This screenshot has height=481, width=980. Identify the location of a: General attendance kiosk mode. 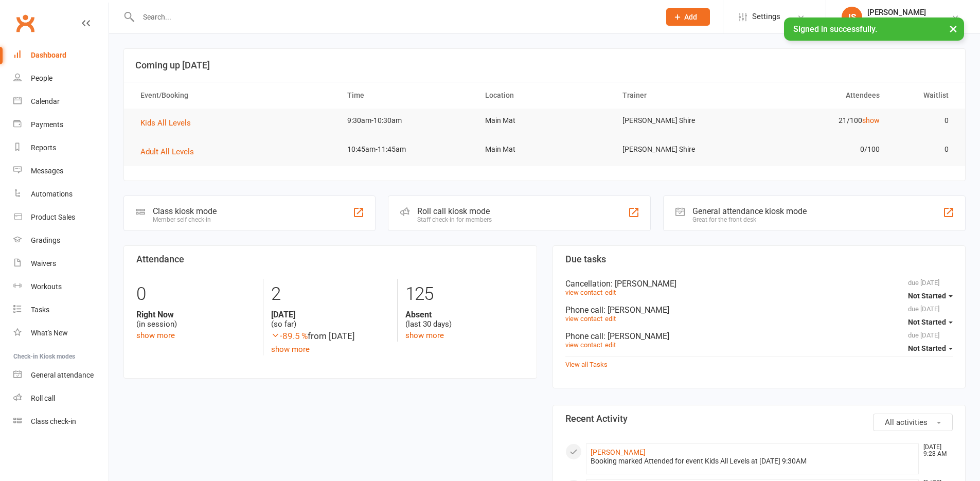
(61, 375).